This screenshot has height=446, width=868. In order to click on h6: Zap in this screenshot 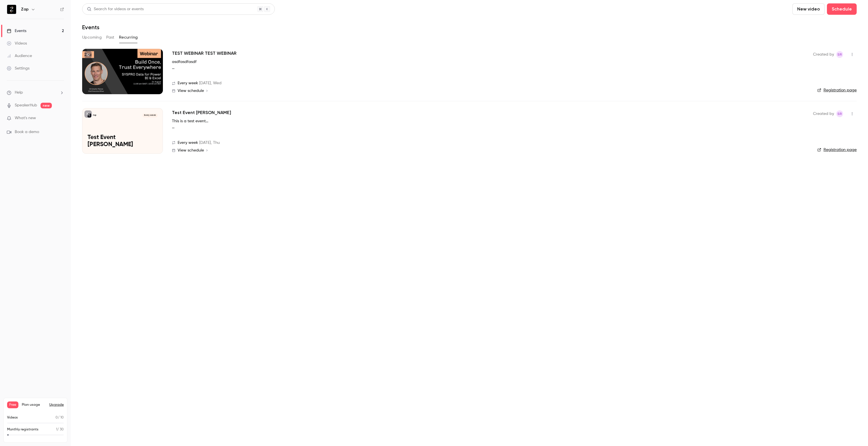, I will do `click(24, 9)`.